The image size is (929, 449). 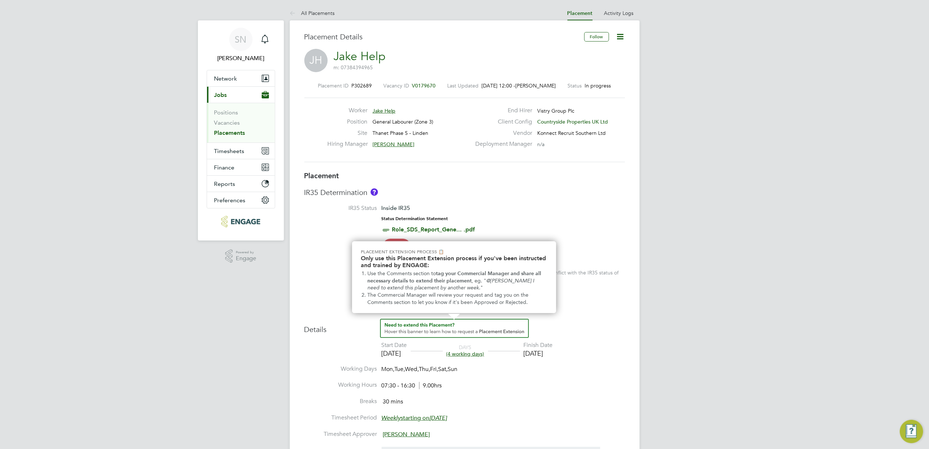 I want to click on label: Worker, so click(x=347, y=110).